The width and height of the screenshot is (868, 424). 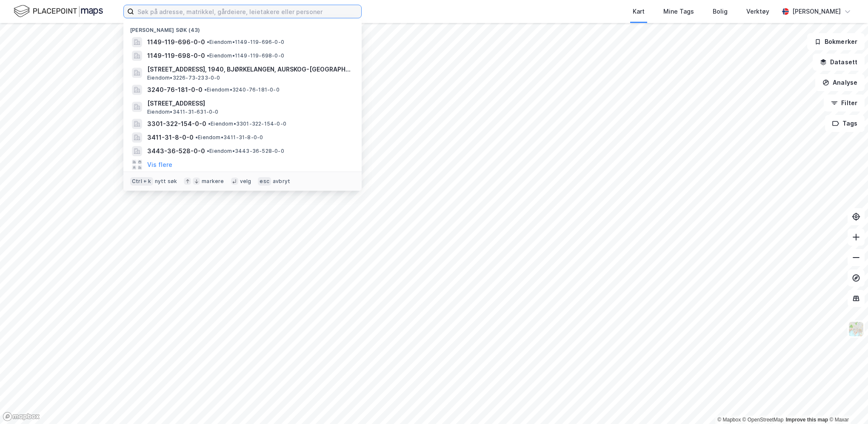 I want to click on div: Ctrl + k, so click(x=142, y=181).